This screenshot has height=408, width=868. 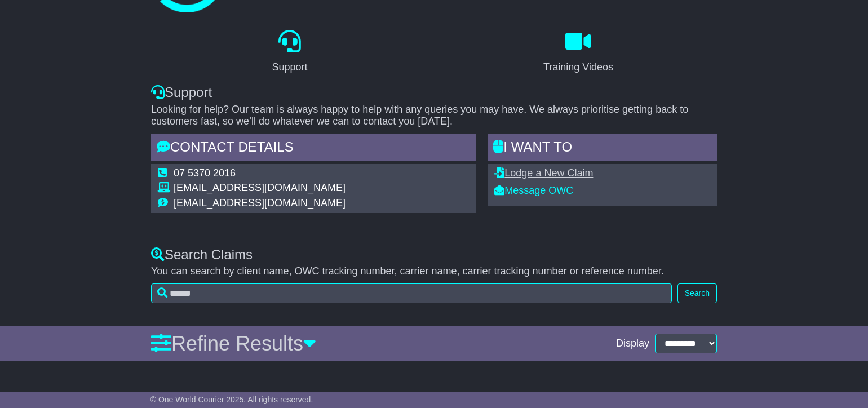 I want to click on p: You can search by client name, OWC tracking number, carrier name, carrier tracking number or refe..., so click(x=434, y=272).